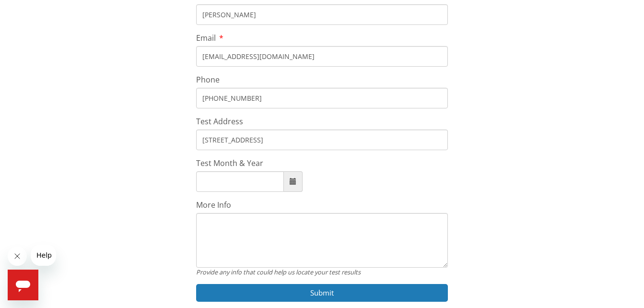  Describe the element at coordinates (322, 272) in the screenshot. I see `div: Provide any info that could help us locate your test results` at that location.